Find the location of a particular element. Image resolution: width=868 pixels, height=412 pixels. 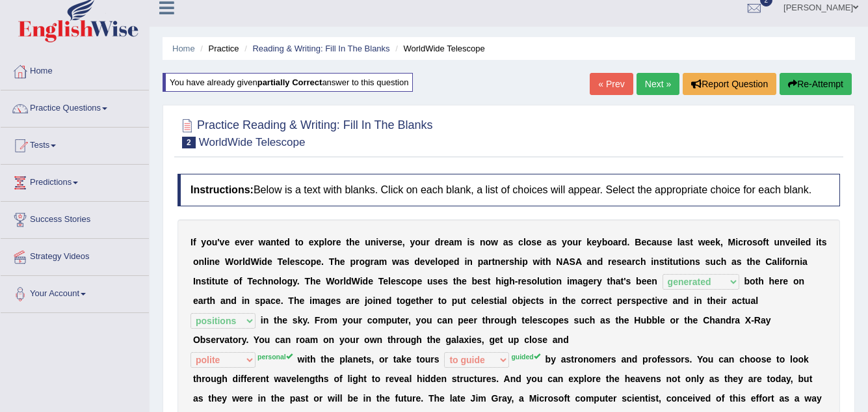

a: « Prev is located at coordinates (611, 84).